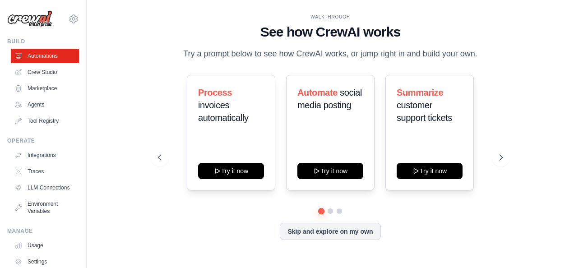 The width and height of the screenshot is (574, 268). What do you see at coordinates (45, 155) in the screenshot?
I see `a: Integrations` at bounding box center [45, 155].